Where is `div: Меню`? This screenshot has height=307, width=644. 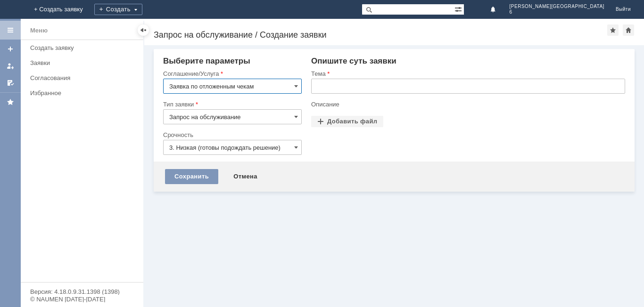 div: Меню is located at coordinates (39, 30).